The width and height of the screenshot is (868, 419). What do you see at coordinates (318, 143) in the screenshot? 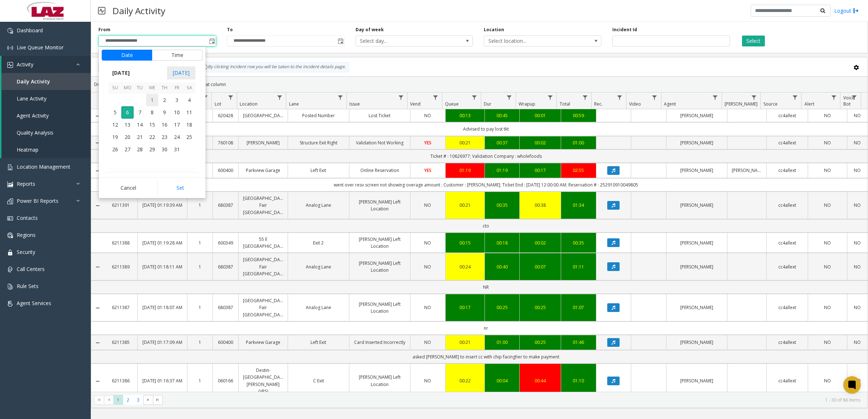
I see `a: Structure Exit Right` at bounding box center [318, 143].